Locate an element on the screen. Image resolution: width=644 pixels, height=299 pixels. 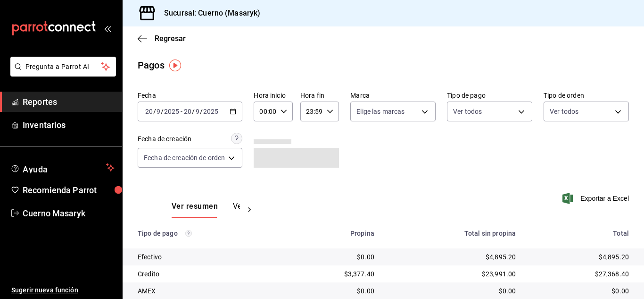
div: Efectivo is located at coordinates (207, 257).